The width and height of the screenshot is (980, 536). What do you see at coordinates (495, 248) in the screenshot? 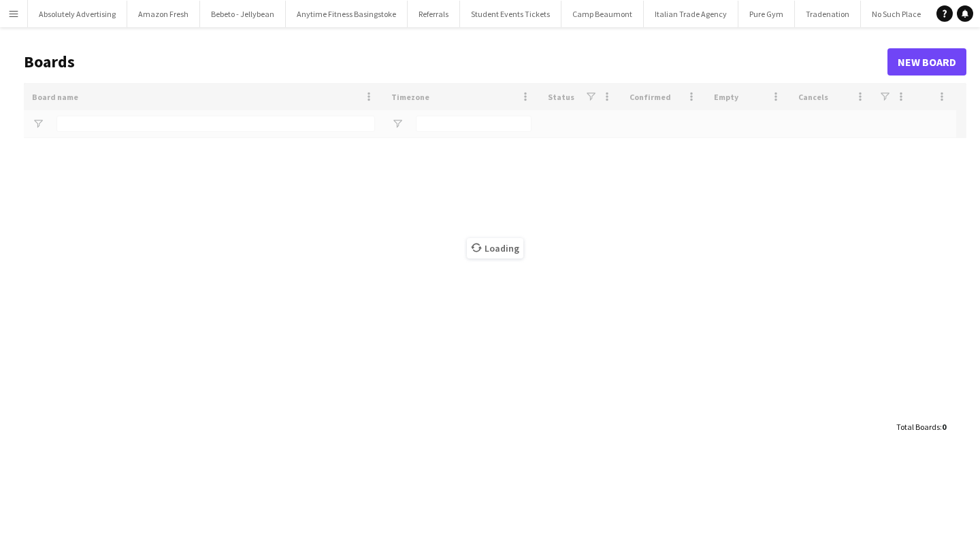
I see `span: Loading` at bounding box center [495, 248].